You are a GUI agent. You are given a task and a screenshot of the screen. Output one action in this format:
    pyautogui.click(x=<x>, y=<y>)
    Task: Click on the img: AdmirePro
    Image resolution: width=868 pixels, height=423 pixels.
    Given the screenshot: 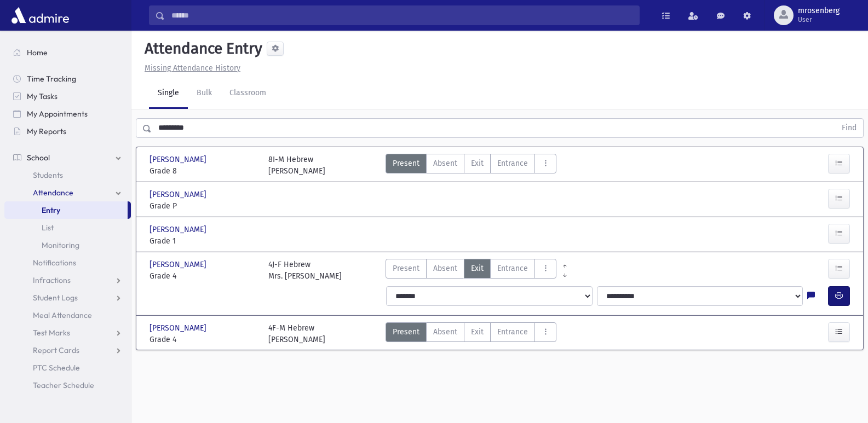 What is the action you would take?
    pyautogui.click(x=40, y=15)
    